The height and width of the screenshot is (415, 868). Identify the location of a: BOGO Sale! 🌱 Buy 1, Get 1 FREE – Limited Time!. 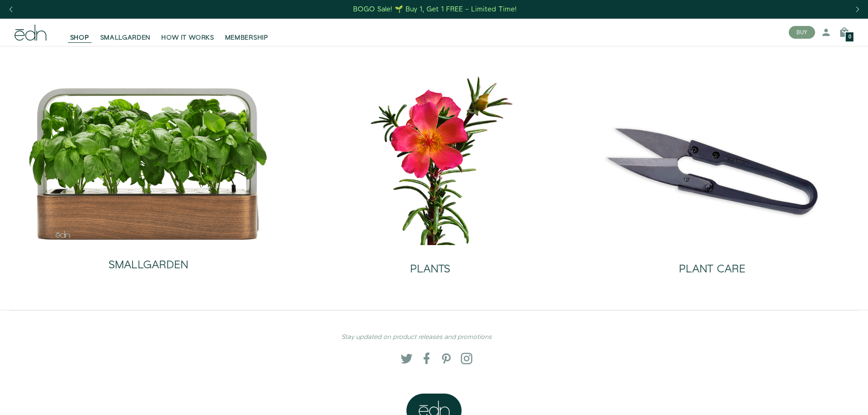
(435, 9).